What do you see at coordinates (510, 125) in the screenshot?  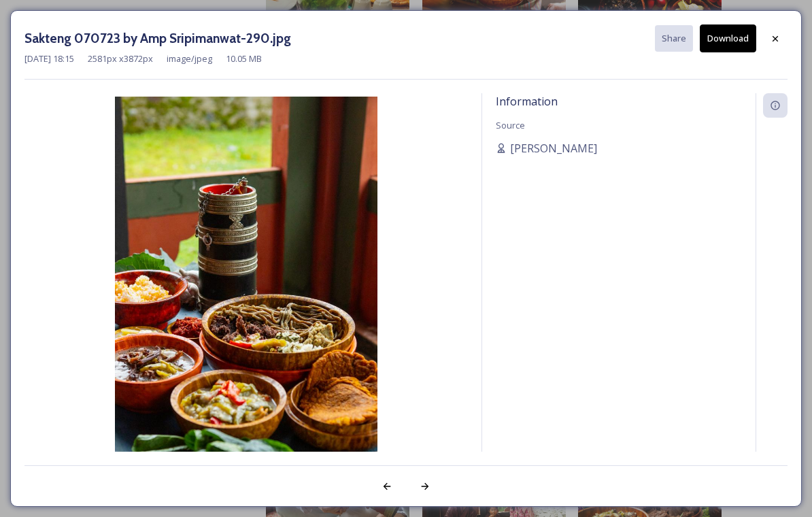 I see `span: Source` at bounding box center [510, 125].